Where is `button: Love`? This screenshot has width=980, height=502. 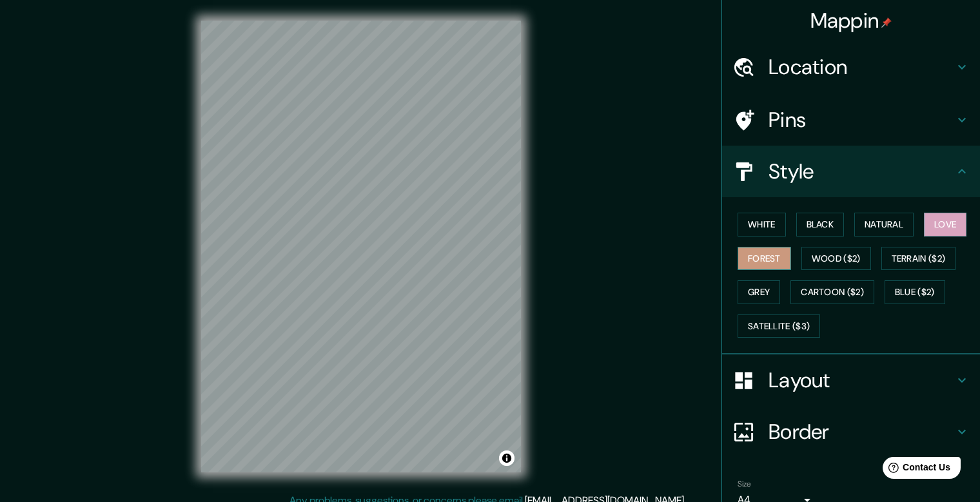 button: Love is located at coordinates (945, 224).